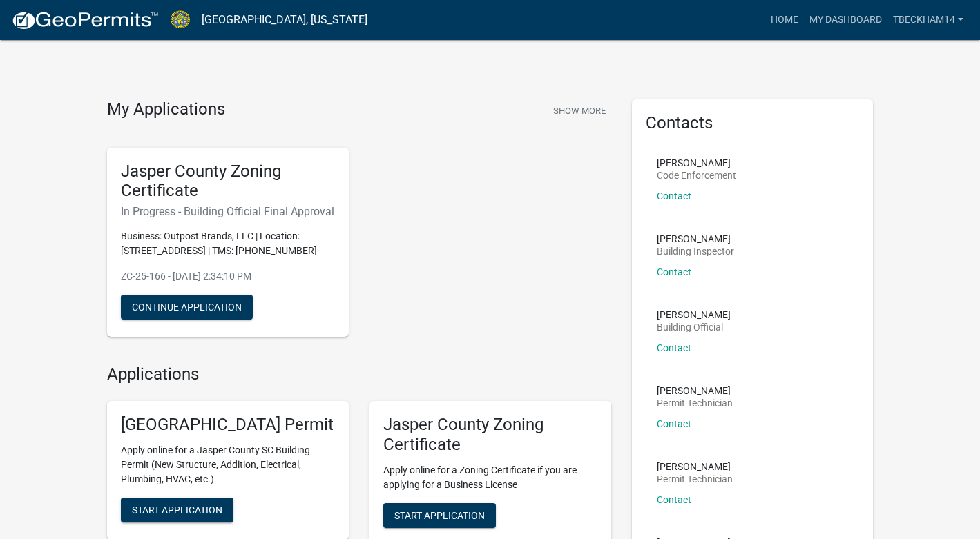 The image size is (980, 539). I want to click on button: Show More, so click(579, 111).